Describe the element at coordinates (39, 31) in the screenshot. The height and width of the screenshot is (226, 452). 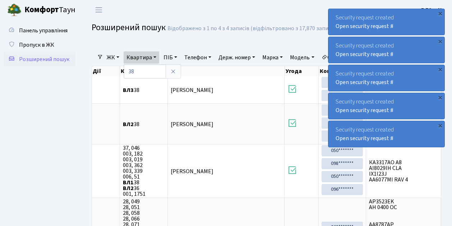
I see `a: Панель управління` at that location.